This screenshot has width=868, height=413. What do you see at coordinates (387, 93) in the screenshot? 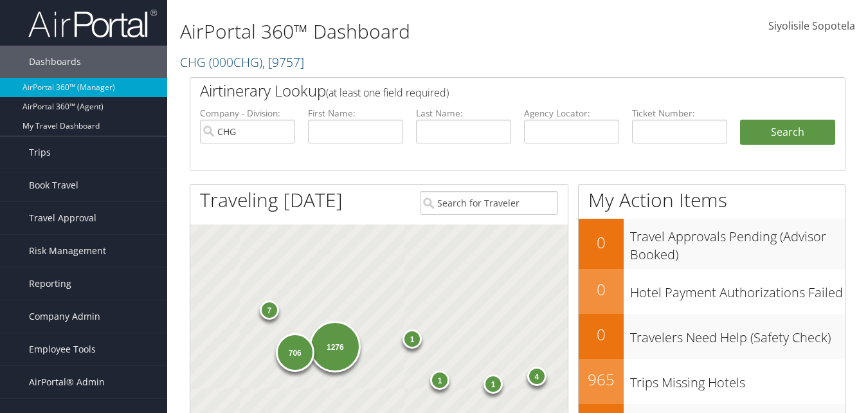
I see `span: (at least one field required)` at bounding box center [387, 93].